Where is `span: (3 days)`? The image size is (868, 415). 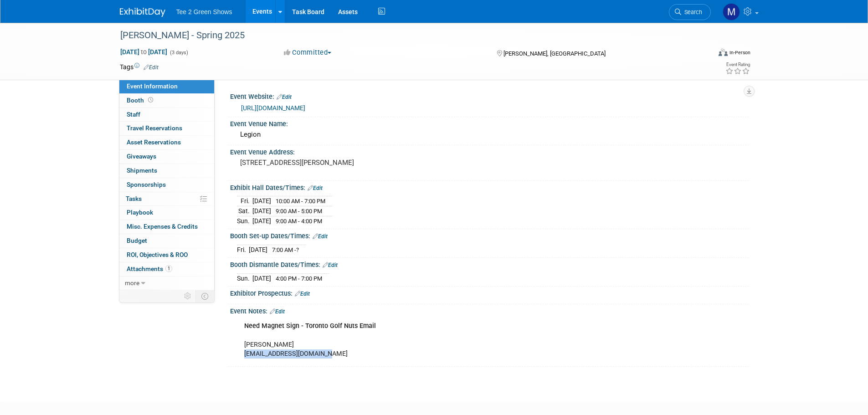
span: (3 days) is located at coordinates (179, 52).